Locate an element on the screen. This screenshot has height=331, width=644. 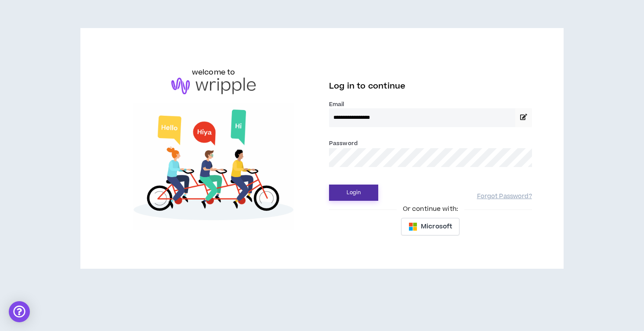
h6: welcome to is located at coordinates (213, 73).